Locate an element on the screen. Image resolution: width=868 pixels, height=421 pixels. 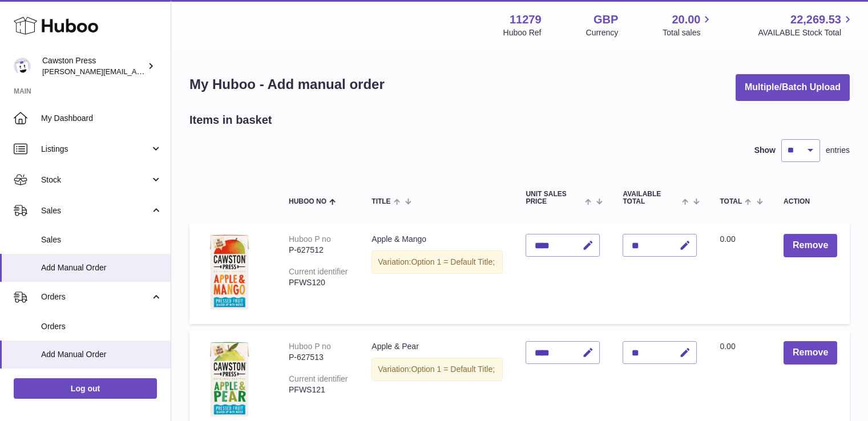
h2: Items in basket is located at coordinates (230, 120).